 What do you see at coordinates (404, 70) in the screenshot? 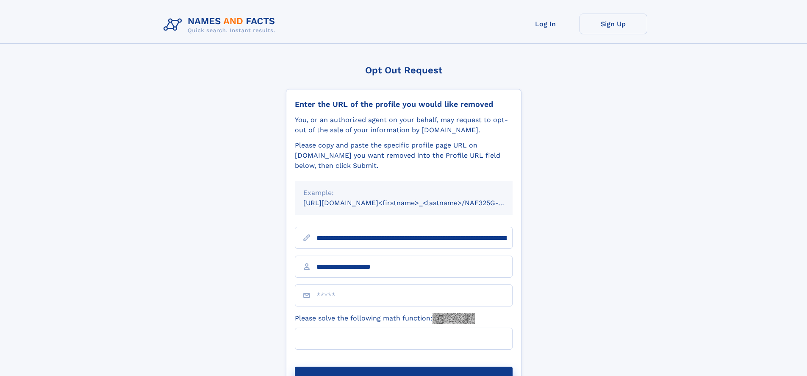
I see `div: Opt Out Request` at bounding box center [404, 70].